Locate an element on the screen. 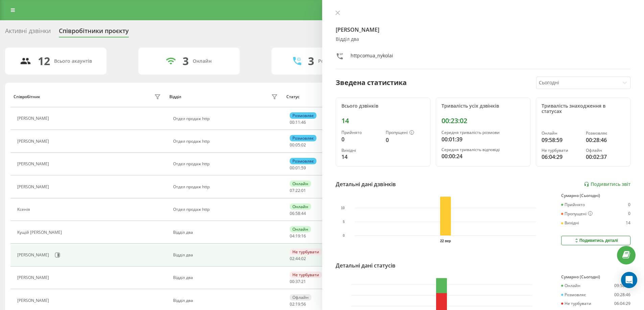 The image size is (644, 310). span: 11 is located at coordinates (298, 122).